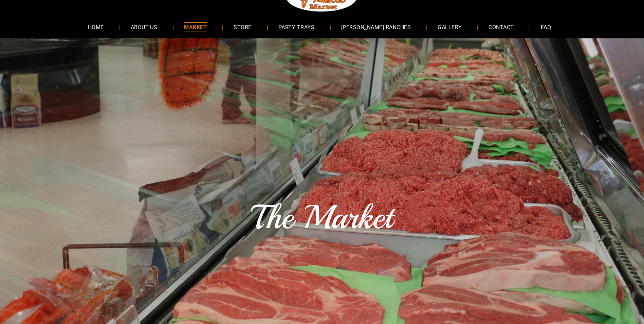 The width and height of the screenshot is (644, 324). Describe the element at coordinates (450, 27) in the screenshot. I see `a: GALLERY` at that location.